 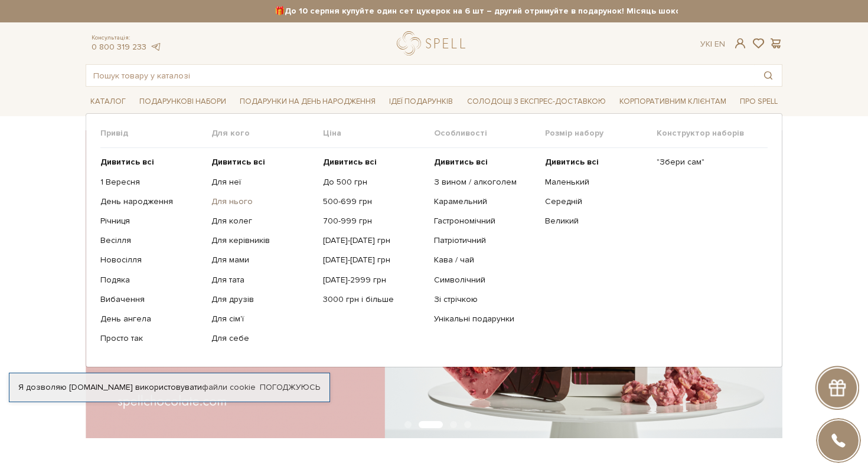 What do you see at coordinates (484, 319) in the screenshot?
I see `a: Унікальні подарунки` at bounding box center [484, 319].